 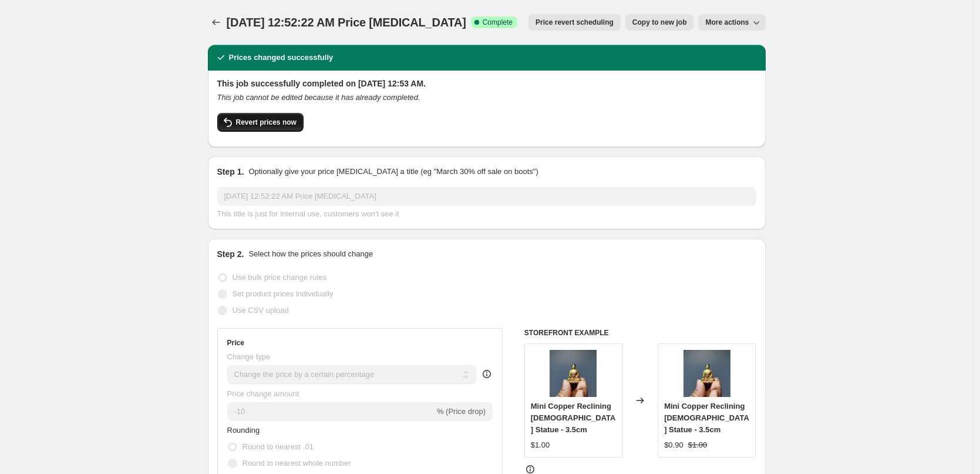 I want to click on strike: $1.00, so click(x=698, y=445).